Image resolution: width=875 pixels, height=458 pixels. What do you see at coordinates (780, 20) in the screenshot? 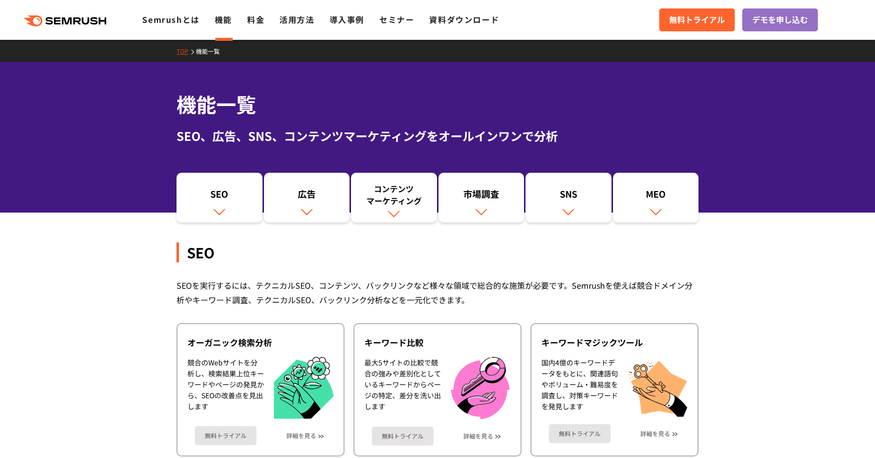
I see `span: デモを申し込む` at bounding box center [780, 20].